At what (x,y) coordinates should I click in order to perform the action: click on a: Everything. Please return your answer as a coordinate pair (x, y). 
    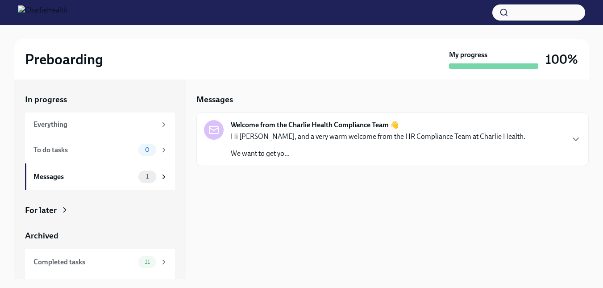
    Looking at the image, I should click on (100, 125).